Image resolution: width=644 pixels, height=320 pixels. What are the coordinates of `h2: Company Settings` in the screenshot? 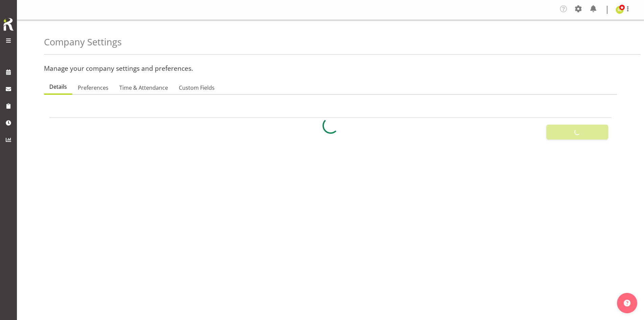 It's located at (83, 42).